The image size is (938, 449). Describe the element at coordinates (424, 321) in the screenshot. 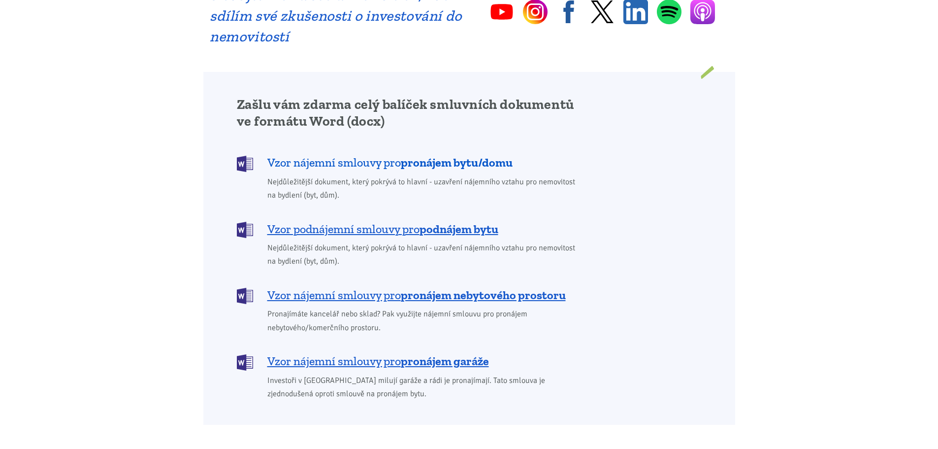

I see `span: Pronajímáte kancelář nebo sklad? Pak využijte nájemní smlouvu pro pronájem nebytového/komerčního ...` at that location.